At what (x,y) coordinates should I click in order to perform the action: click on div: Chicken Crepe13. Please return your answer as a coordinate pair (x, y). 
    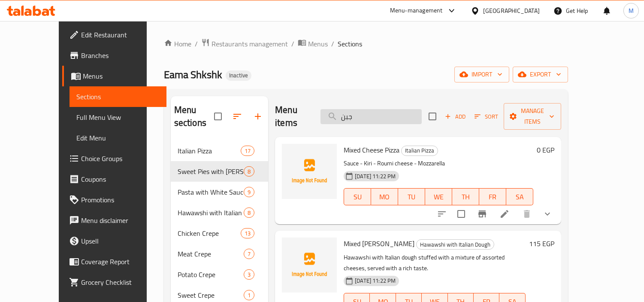
    Looking at the image, I should click on (219, 233).